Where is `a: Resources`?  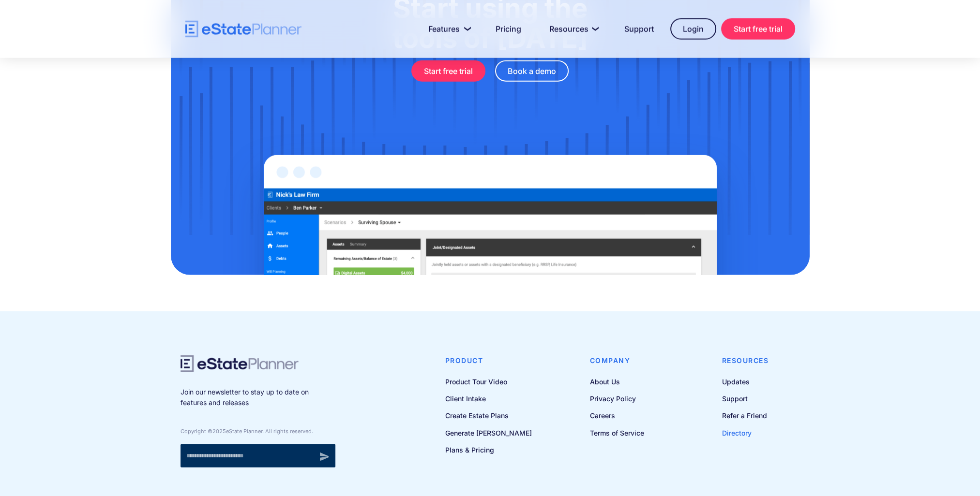
a: Resources is located at coordinates (572, 29).